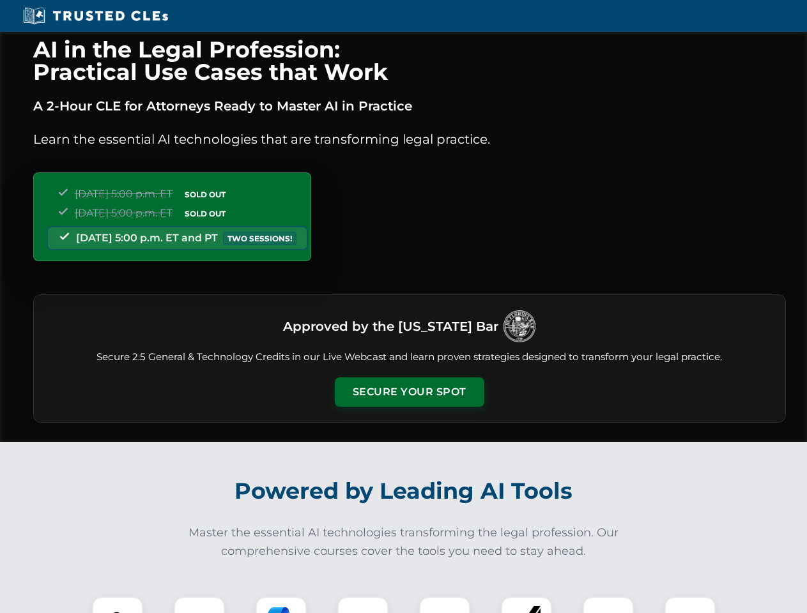 This screenshot has height=613, width=807. I want to click on p: Master the essential AI technologies transforming the legal profession. Our comprehensive courses..., so click(404, 542).